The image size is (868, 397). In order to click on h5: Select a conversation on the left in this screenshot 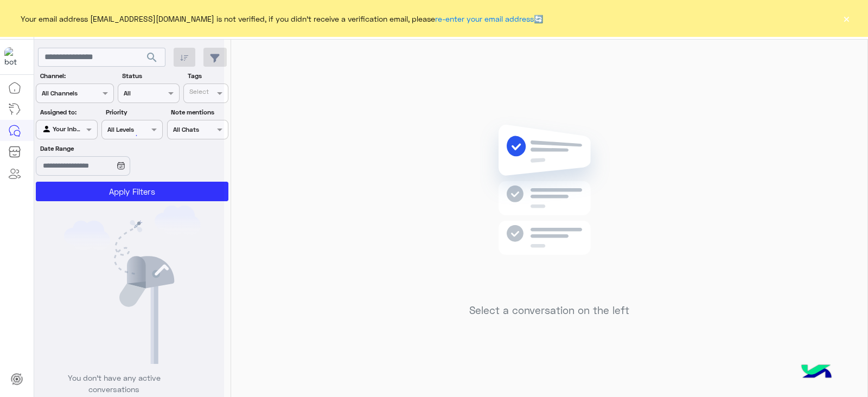, I will do `click(549, 310)`.